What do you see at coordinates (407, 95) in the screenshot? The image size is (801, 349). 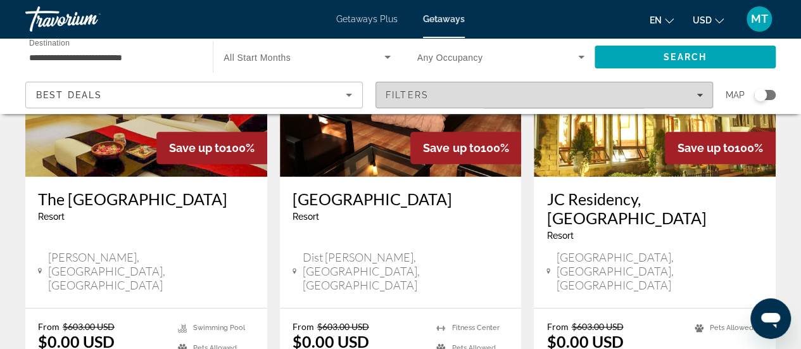 I see `span: Filters` at bounding box center [407, 95].